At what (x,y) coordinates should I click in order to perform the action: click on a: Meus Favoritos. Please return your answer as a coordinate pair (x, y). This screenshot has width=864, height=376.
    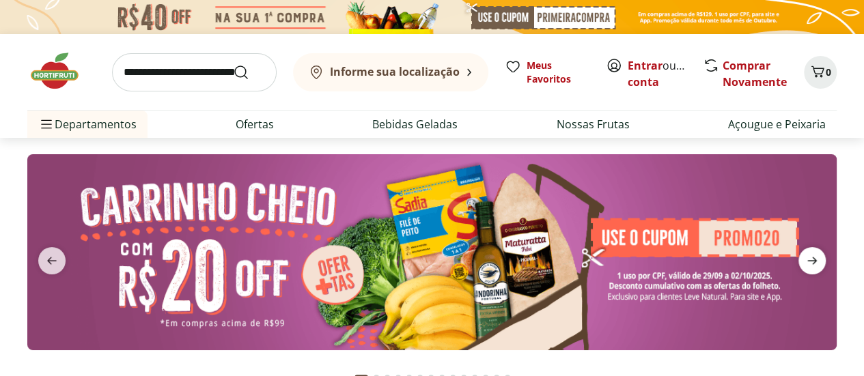
    Looking at the image, I should click on (547, 72).